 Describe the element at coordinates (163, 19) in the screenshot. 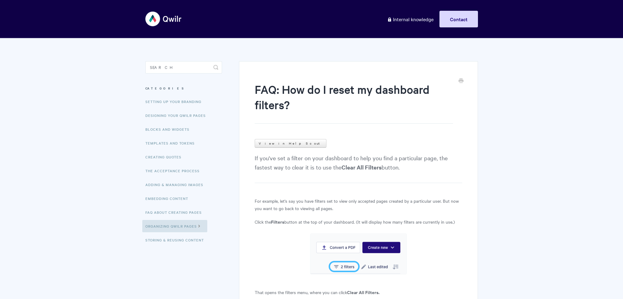

I see `img: Qwilr Help Center` at that location.